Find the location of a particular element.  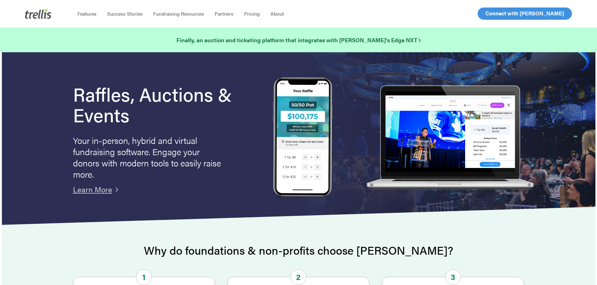

span: Pricing is located at coordinates (252, 13).